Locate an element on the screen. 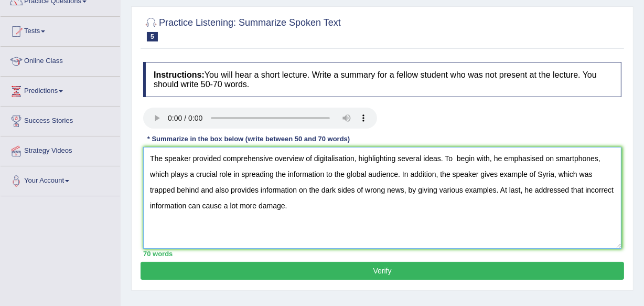 This screenshot has height=306, width=644. span: 5 is located at coordinates (152, 37).